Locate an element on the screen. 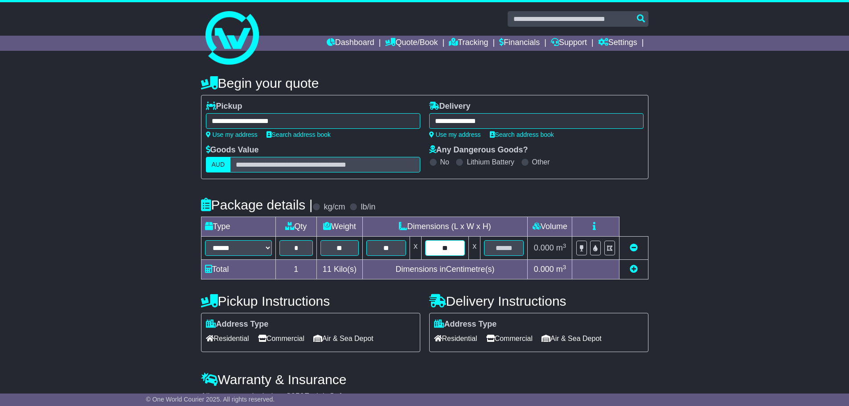 This screenshot has width=849, height=406. label: Other is located at coordinates (541, 162).